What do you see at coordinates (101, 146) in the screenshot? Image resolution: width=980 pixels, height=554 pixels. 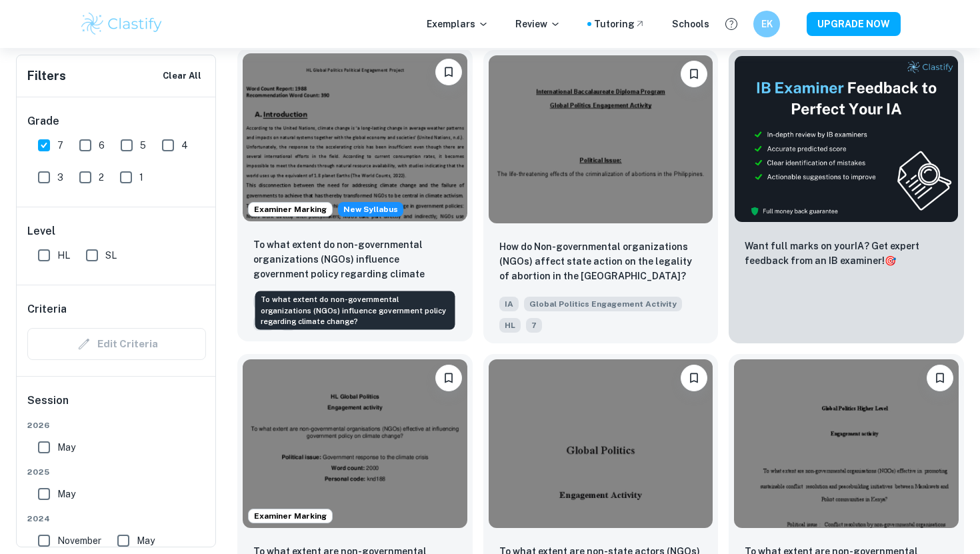 I see `span: 6` at bounding box center [101, 146].